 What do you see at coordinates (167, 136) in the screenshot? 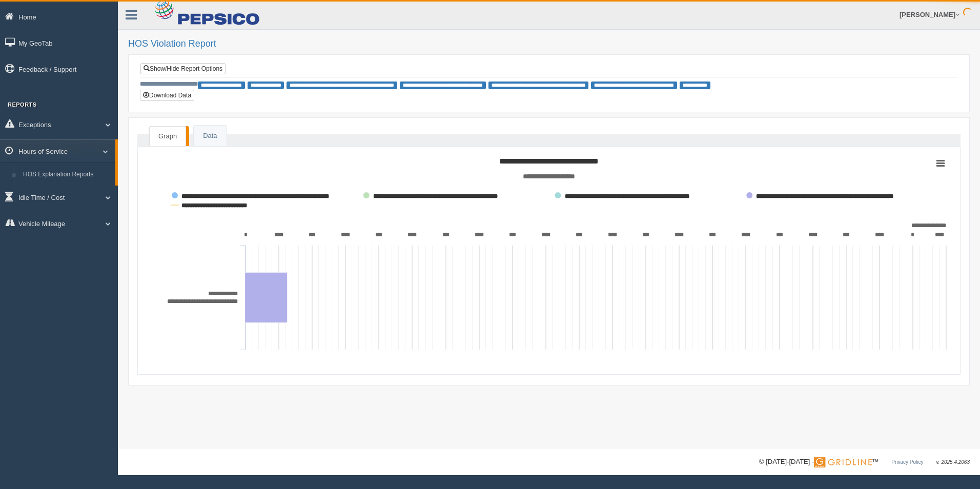
I see `a: Graph` at bounding box center [167, 136].